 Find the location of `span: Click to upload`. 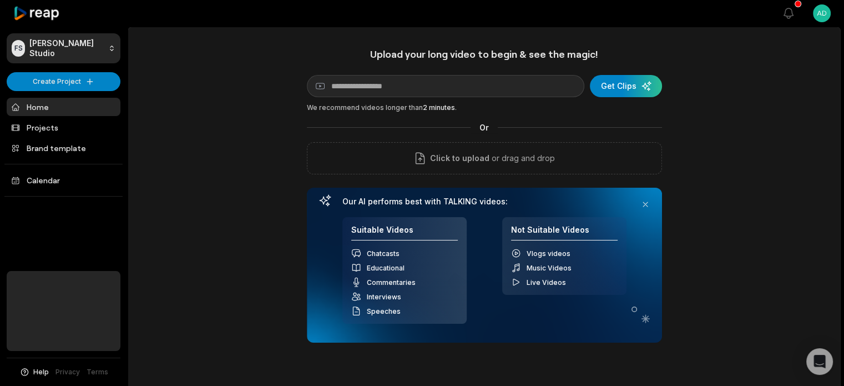

span: Click to upload is located at coordinates (460, 158).